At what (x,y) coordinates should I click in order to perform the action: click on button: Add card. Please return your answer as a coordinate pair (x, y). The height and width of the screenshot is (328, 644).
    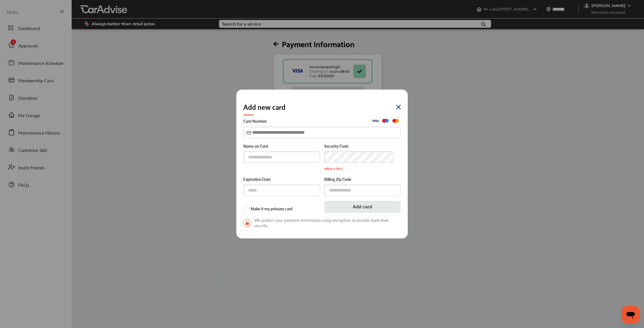
    Looking at the image, I should click on (363, 207).